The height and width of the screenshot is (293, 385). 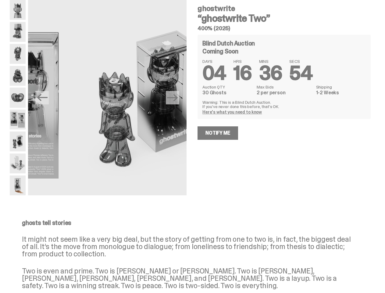 I want to click on dt: Auction QTY, so click(x=228, y=87).